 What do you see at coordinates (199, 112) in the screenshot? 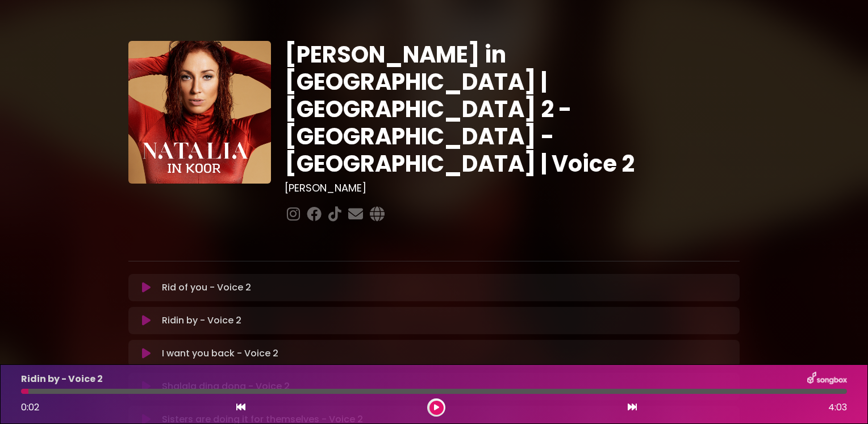
I see `img: YTVS25JmS9CLUqXqkEhs` at bounding box center [199, 112].